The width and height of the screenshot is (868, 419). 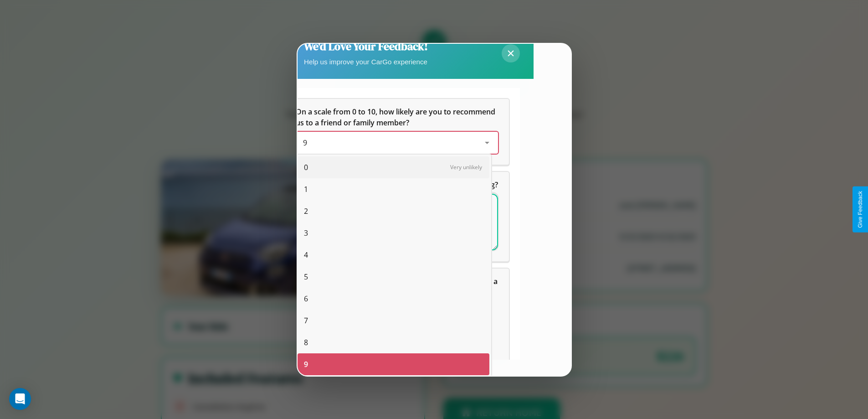 I want to click on span: 1, so click(x=306, y=190).